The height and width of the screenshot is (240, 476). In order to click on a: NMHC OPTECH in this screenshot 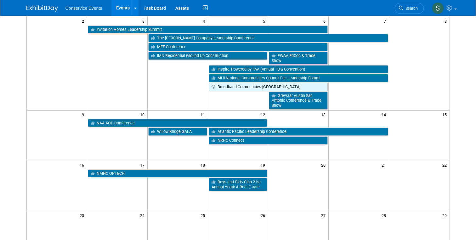, I will do `click(178, 174)`.